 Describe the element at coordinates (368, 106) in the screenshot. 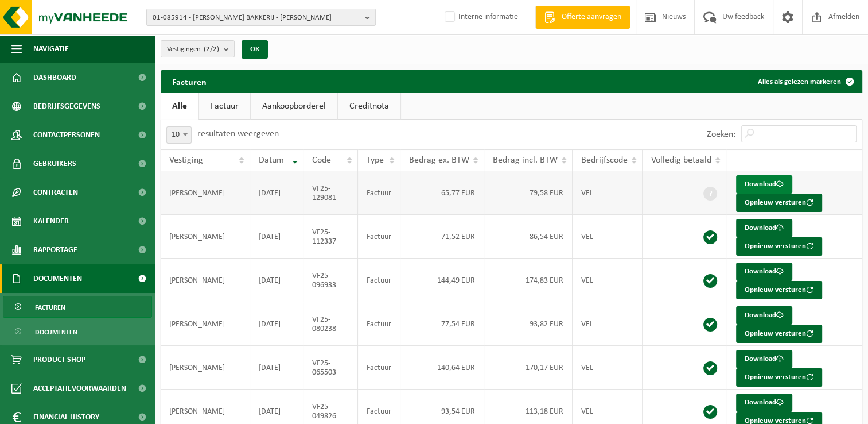

I see `a: Creditnota` at that location.